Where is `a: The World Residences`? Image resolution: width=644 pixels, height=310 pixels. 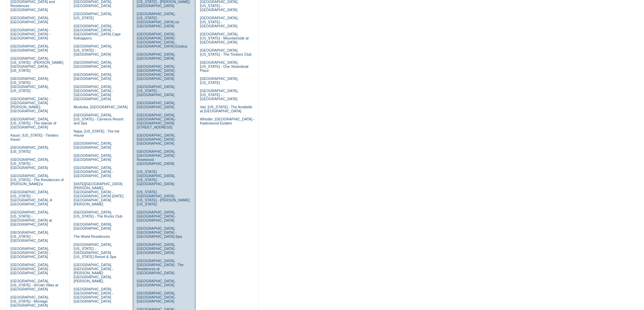 a: The World Residences is located at coordinates (92, 236).